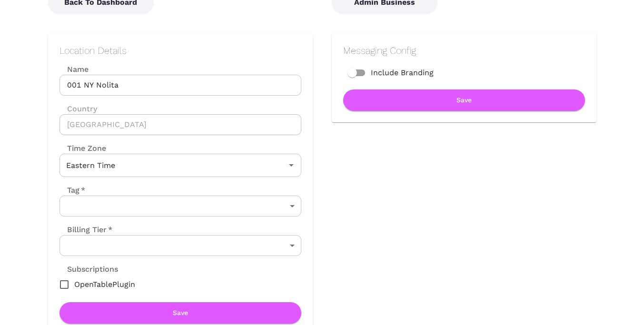  I want to click on button: Open, so click(291, 165).